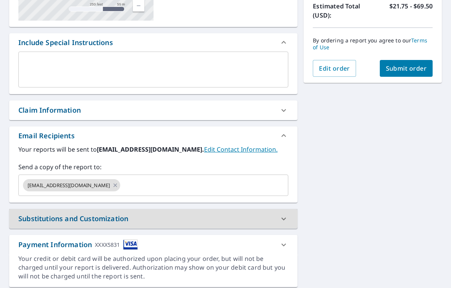  Describe the element at coordinates (78, 245) in the screenshot. I see `div: Payment Information` at that location.